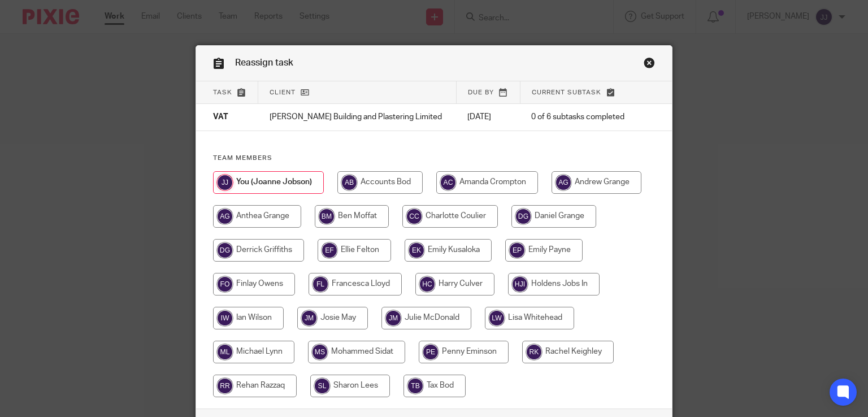 The height and width of the screenshot is (417, 868). I want to click on span: Current subtask, so click(566, 92).